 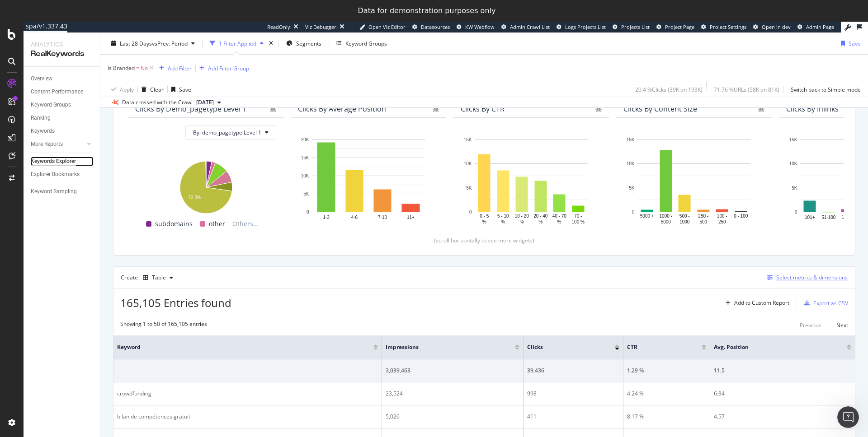 What do you see at coordinates (452, 394) in the screenshot?
I see `div: 23,524` at bounding box center [452, 394].